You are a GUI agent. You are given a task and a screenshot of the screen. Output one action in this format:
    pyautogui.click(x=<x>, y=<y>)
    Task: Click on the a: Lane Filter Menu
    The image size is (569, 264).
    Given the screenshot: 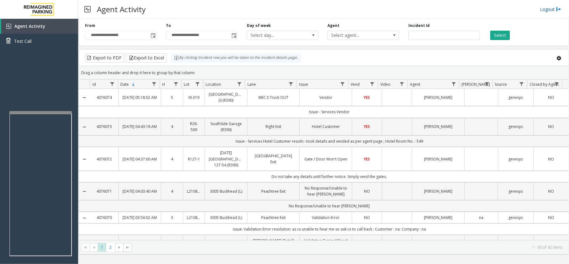 What is the action you would take?
    pyautogui.click(x=291, y=84)
    